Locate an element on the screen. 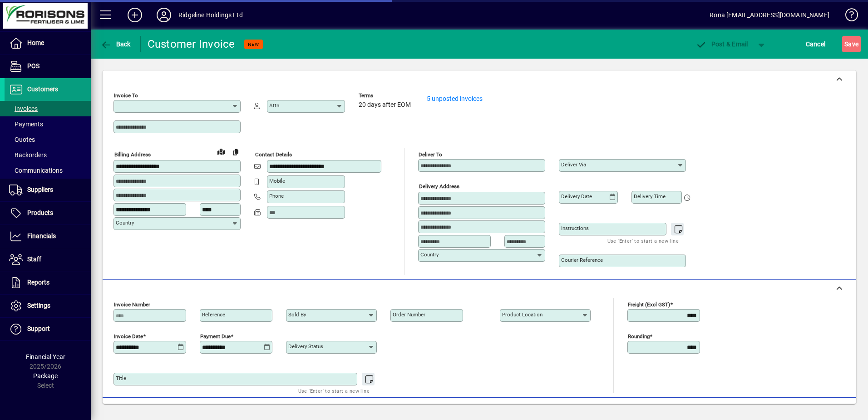  mat-label: Mobile is located at coordinates (277, 181).